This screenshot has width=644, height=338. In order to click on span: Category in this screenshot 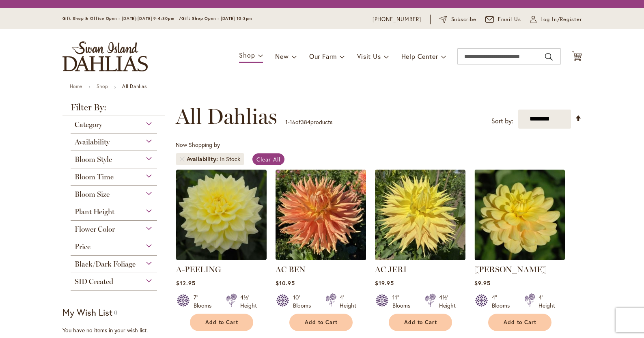, I will do `click(89, 124)`.